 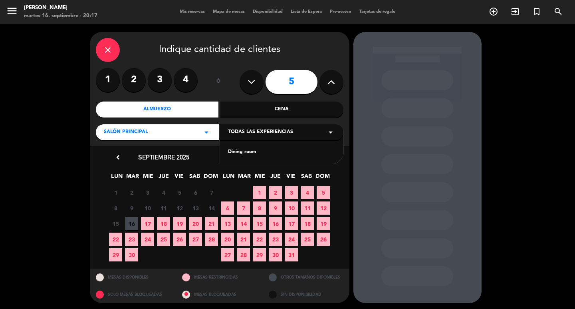 I want to click on label: 2, so click(x=134, y=80).